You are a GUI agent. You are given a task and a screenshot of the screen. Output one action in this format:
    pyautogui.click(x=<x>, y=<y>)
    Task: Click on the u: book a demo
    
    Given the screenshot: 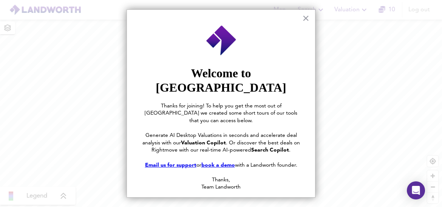 What is the action you would take?
    pyautogui.click(x=218, y=165)
    